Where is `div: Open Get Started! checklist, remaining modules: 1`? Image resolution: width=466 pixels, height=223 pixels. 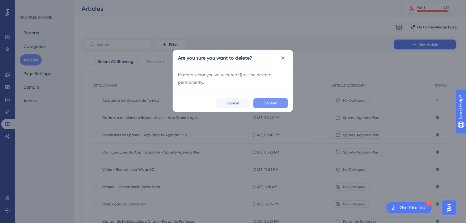
div: Open Get Started! checklist, remaining modules: 1 is located at coordinates (409, 208).